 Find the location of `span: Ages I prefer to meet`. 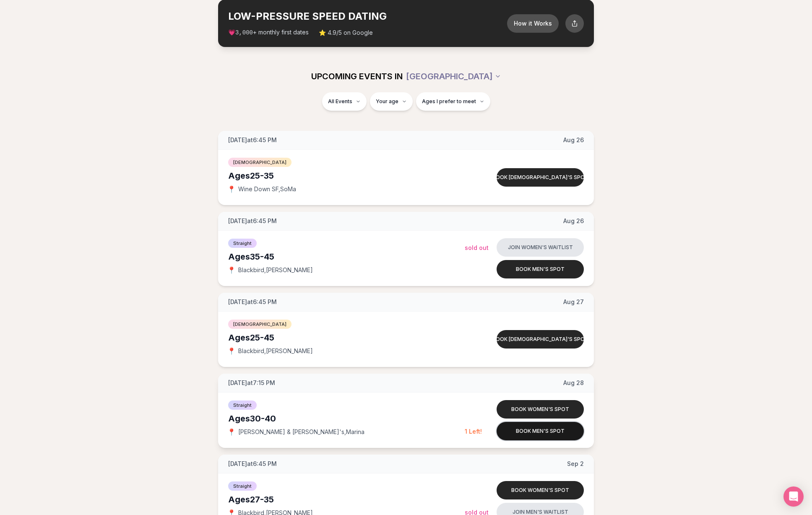

span: Ages I prefer to meet is located at coordinates (449, 102).